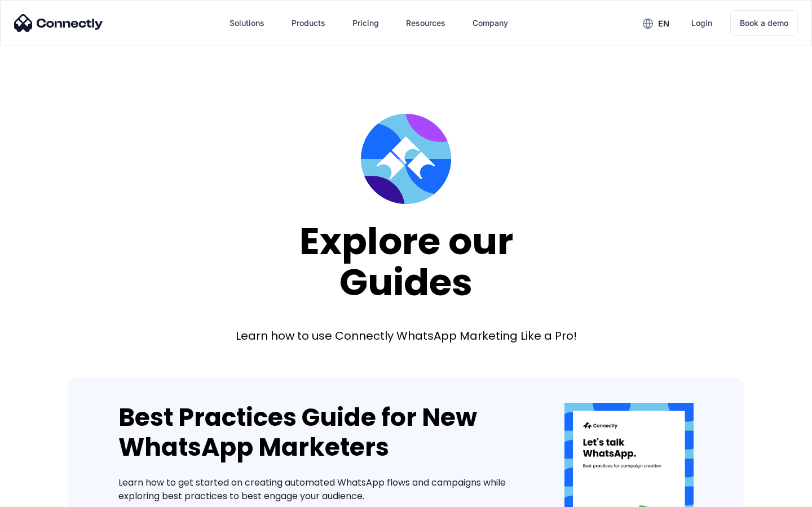 The height and width of the screenshot is (507, 812). I want to click on a: Book a demo, so click(764, 23).